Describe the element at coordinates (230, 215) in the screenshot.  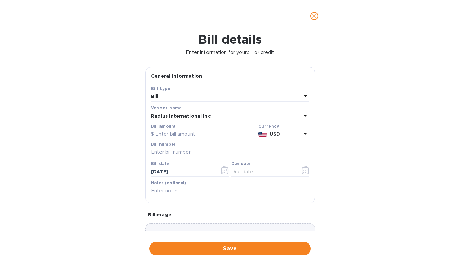
I see `p: Bill image` at that location.